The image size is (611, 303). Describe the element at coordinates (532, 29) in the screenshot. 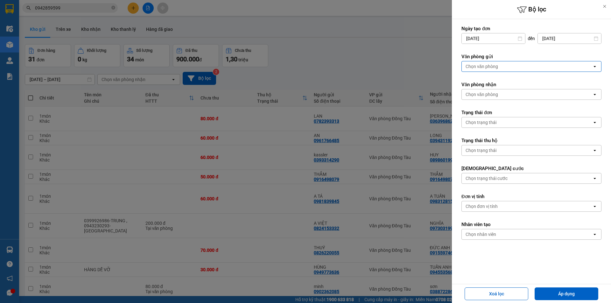

I see `label: Ngày tạo đơn` at that location.